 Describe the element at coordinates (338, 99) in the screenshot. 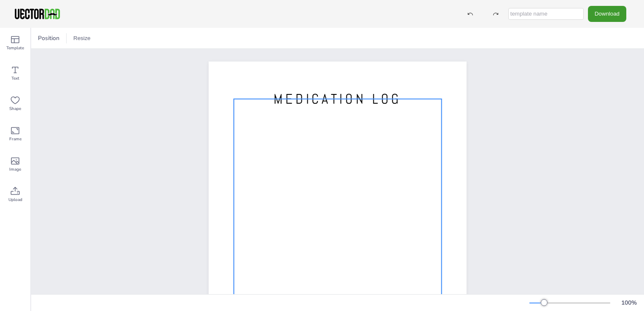

I see `span: MEDICATION LOG` at that location.